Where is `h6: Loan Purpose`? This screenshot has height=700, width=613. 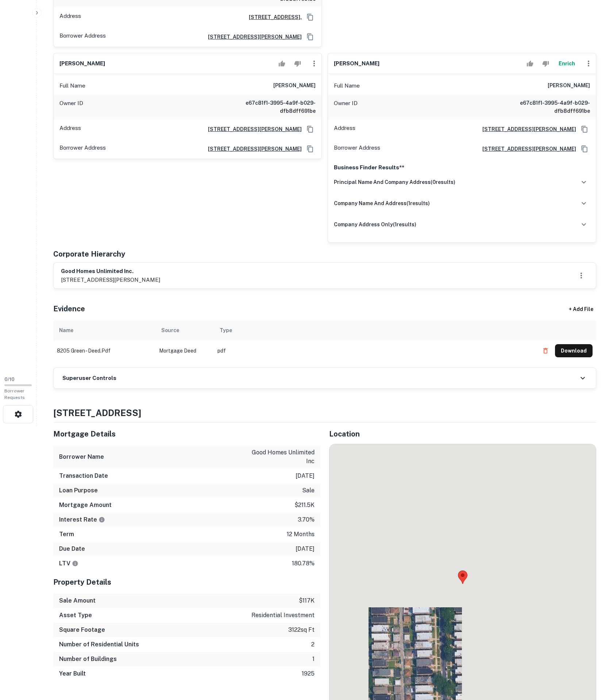
h6: Loan Purpose is located at coordinates (79, 490).